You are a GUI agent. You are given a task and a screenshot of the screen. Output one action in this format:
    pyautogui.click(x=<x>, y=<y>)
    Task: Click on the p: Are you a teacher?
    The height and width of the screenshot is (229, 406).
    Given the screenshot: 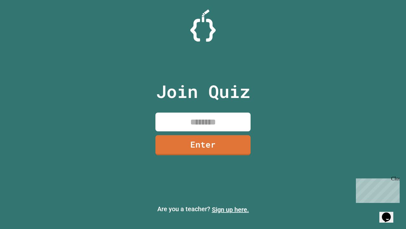 What is the action you would take?
    pyautogui.click(x=203, y=209)
    